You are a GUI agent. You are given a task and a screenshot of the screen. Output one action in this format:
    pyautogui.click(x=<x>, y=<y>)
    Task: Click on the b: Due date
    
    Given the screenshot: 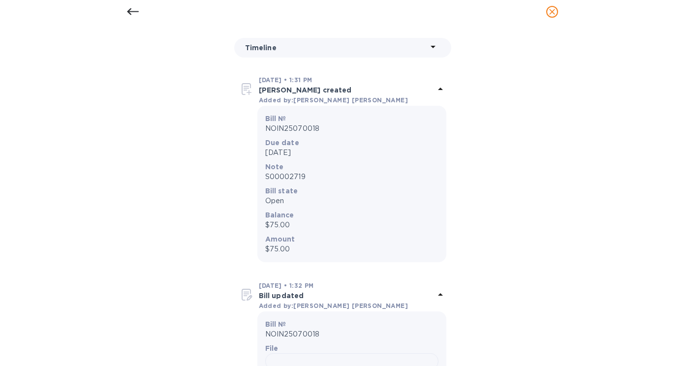 What is the action you would take?
    pyautogui.click(x=282, y=143)
    